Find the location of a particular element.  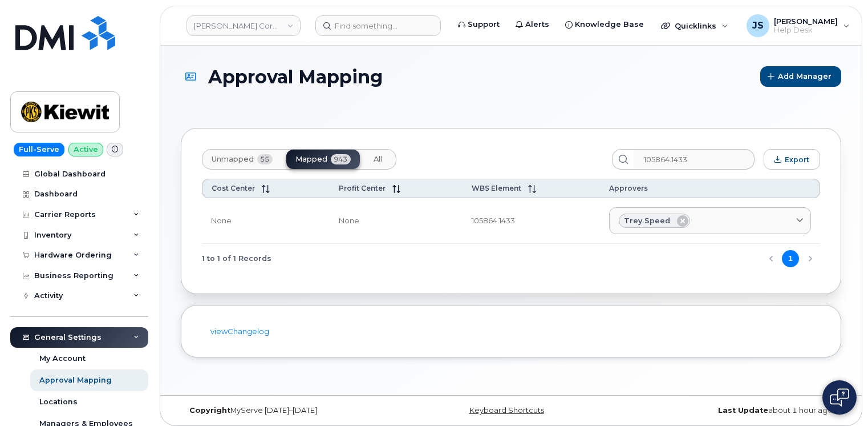

strong: Last Update is located at coordinates (743, 410).